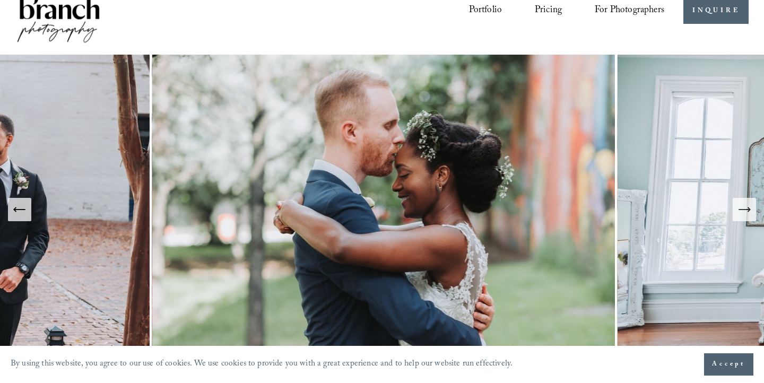  What do you see at coordinates (729, 365) in the screenshot?
I see `span: Accept` at bounding box center [729, 365].